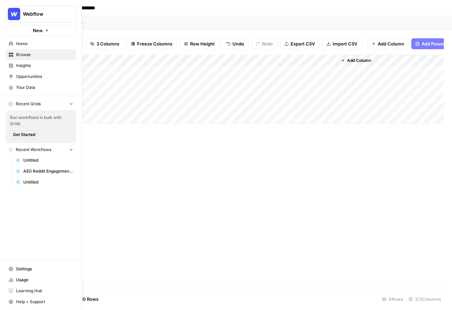 This screenshot has height=310, width=452. What do you see at coordinates (41, 77) in the screenshot?
I see `a: Opportunities` at bounding box center [41, 77].